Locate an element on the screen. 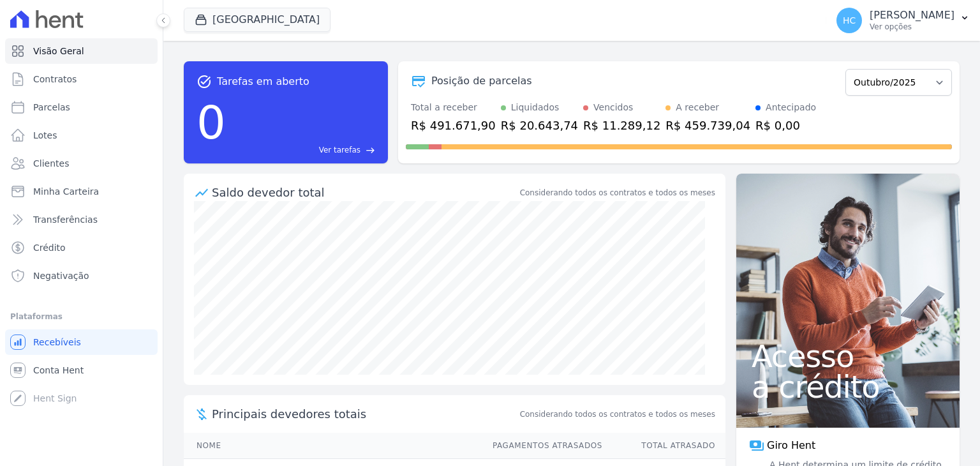 This screenshot has height=466, width=980. span: Transferências is located at coordinates (65, 220).